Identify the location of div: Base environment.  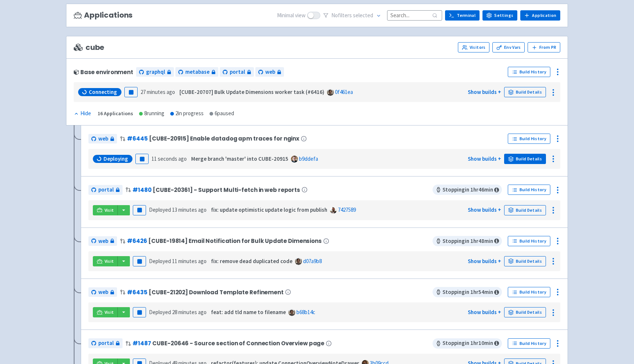
(104, 72).